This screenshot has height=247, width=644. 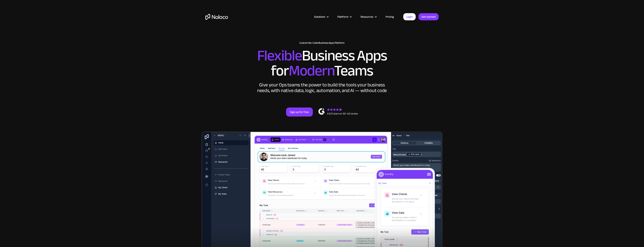 What do you see at coordinates (409, 17) in the screenshot?
I see `a: Login` at bounding box center [409, 17].